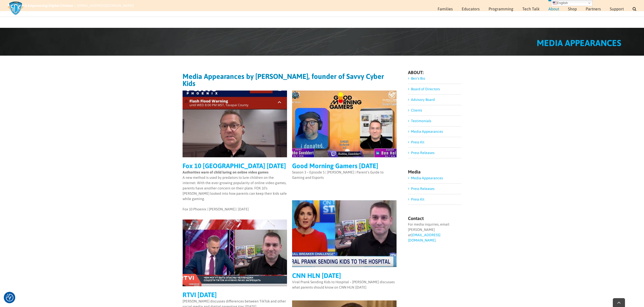 The image size is (644, 307). What do you see at coordinates (434, 172) in the screenshot?
I see `h4: Media` at bounding box center [434, 172].